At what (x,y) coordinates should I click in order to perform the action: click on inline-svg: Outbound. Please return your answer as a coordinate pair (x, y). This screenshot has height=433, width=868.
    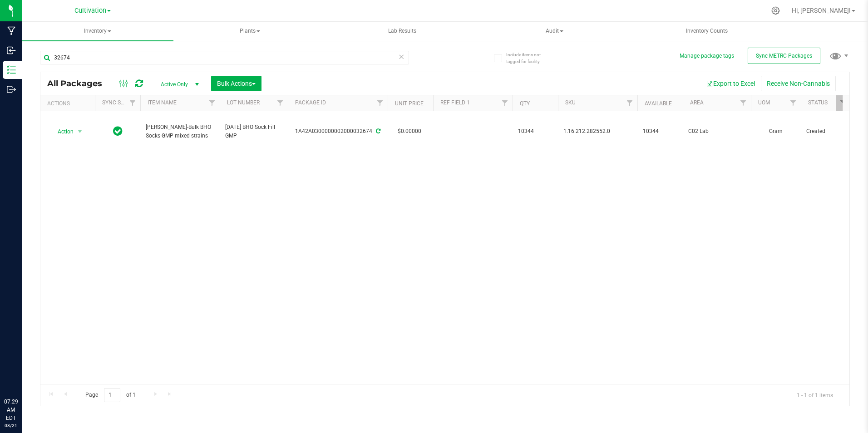
    Looking at the image, I should click on (11, 90).